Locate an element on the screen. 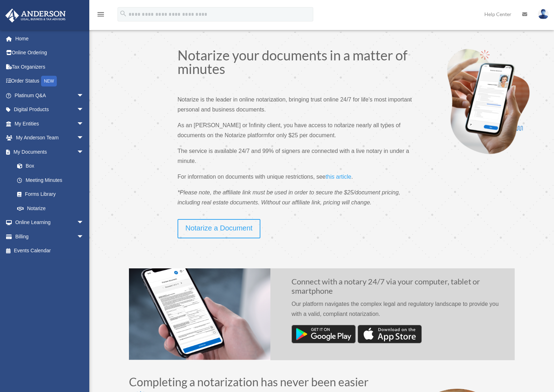 This screenshot has width=554, height=392. span: this article is located at coordinates (338, 177).